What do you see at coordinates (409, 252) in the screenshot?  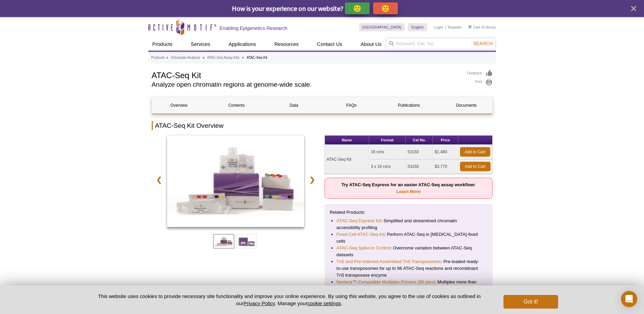 I see `li: : Overcome variation between ATAC-Seq datasets` at bounding box center [409, 252].